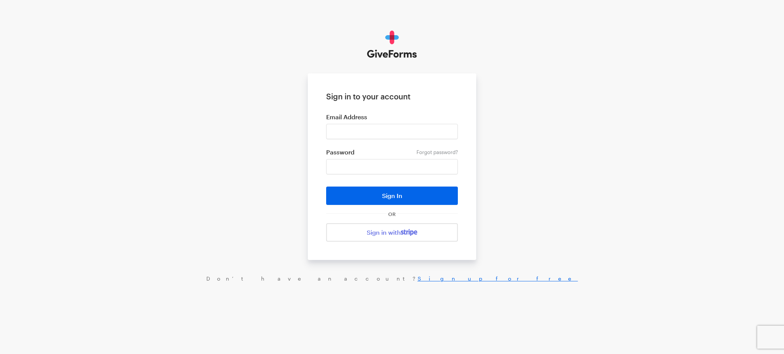  What do you see at coordinates (392, 44) in the screenshot?
I see `img: GiveForms` at bounding box center [392, 44].